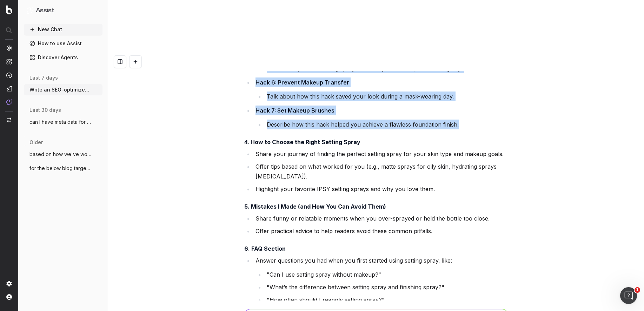 The image size is (644, 311). I want to click on li: Answer questions you had when you first started using setting spray, like:, so click(381, 280).